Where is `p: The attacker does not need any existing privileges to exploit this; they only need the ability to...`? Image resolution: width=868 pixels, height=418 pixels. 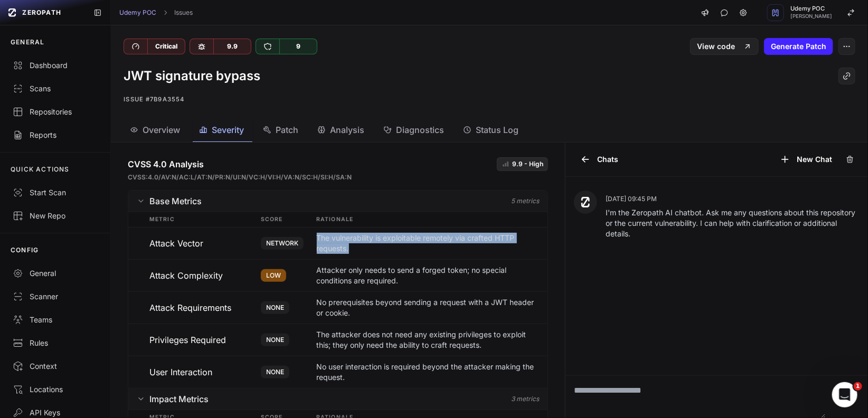 p: The attacker does not need any existing privileges to exploit this; they only need the ability to... is located at coordinates (427, 340).